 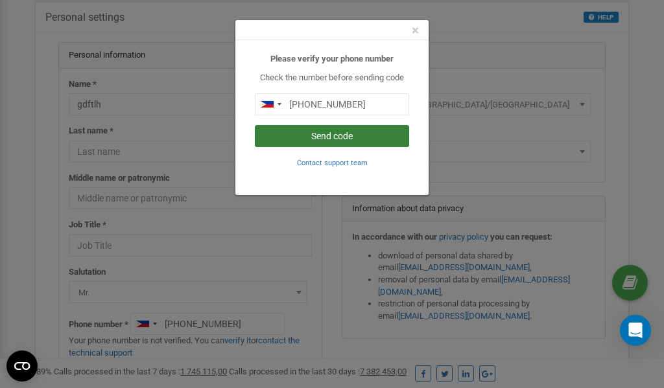 I want to click on button: Open CMP widget, so click(x=22, y=366).